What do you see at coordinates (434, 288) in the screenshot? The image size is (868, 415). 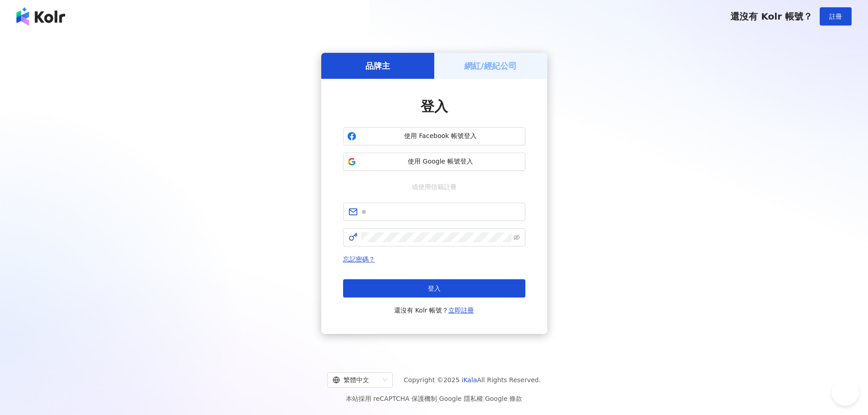 I see `button: 登入` at bounding box center [434, 288].